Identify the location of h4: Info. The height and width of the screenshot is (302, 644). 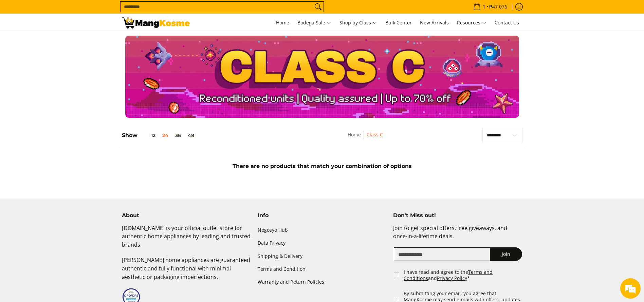
(322, 215).